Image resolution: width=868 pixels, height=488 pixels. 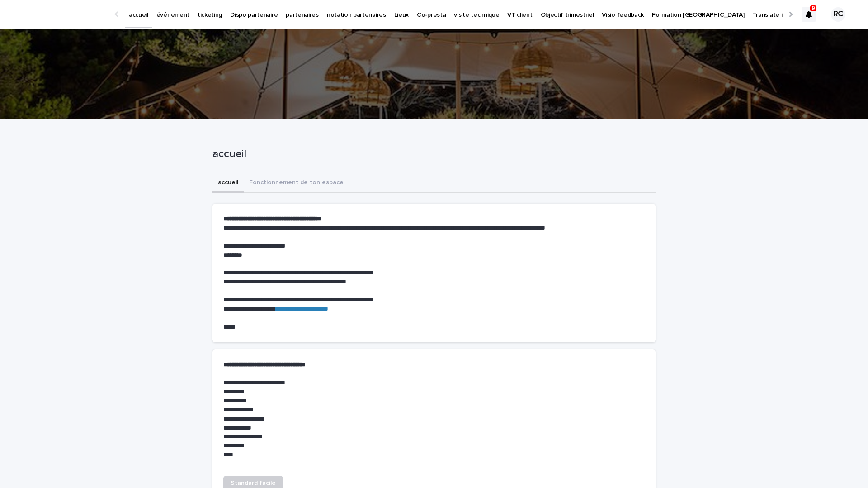 What do you see at coordinates (228, 184) in the screenshot?
I see `button: accueil` at bounding box center [228, 184].